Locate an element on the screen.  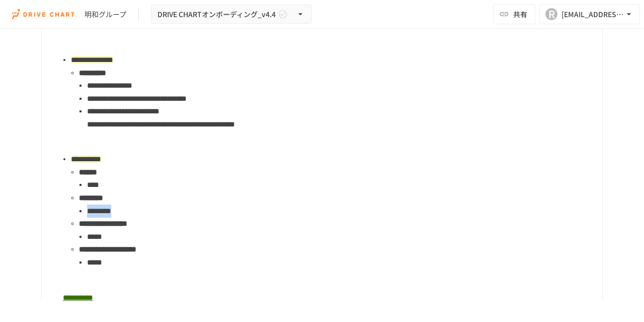
span: DRIVE CHARTオンボーディング_v4.4 is located at coordinates (217, 14).